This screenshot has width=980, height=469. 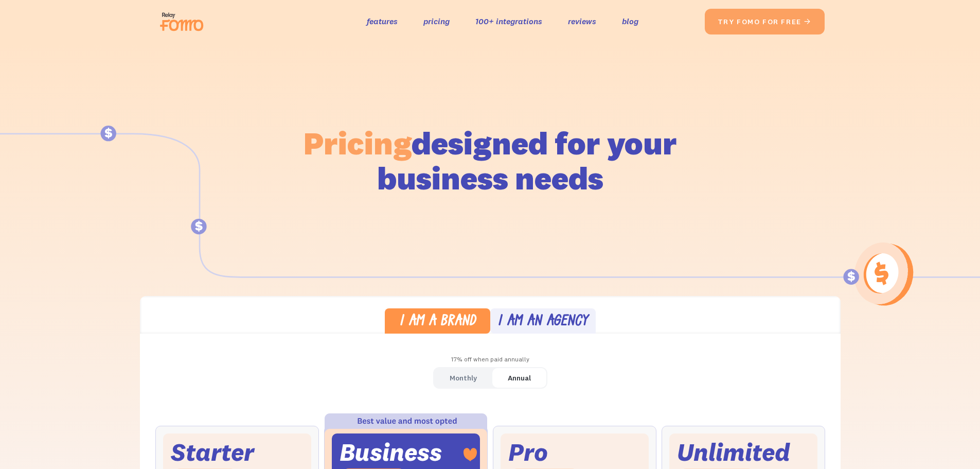 What do you see at coordinates (358, 143) in the screenshot?
I see `span: Pricing` at bounding box center [358, 143].